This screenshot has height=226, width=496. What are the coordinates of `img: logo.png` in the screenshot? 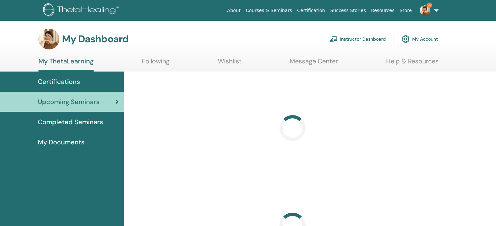 It's located at (82, 10).